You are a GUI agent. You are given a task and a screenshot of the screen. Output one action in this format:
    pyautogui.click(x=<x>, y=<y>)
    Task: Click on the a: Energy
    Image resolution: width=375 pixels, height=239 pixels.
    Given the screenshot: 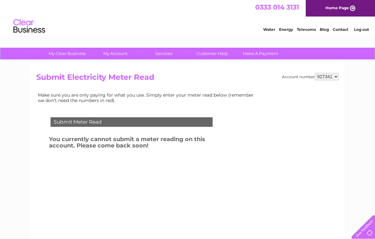 What is the action you would take?
    pyautogui.click(x=286, y=29)
    